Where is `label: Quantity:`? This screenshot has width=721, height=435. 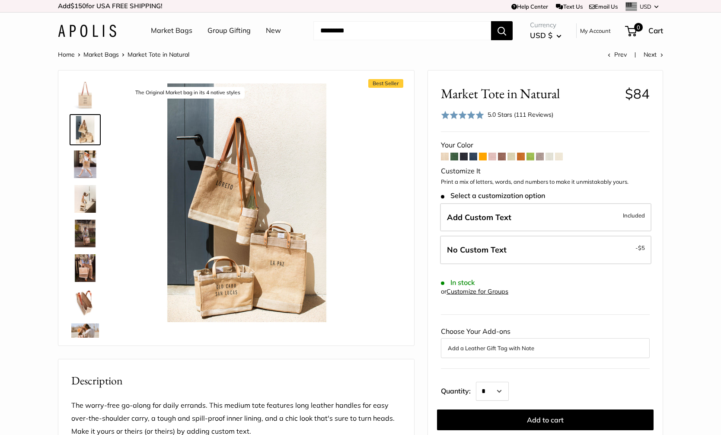
label: Quantity: is located at coordinates (458, 390).